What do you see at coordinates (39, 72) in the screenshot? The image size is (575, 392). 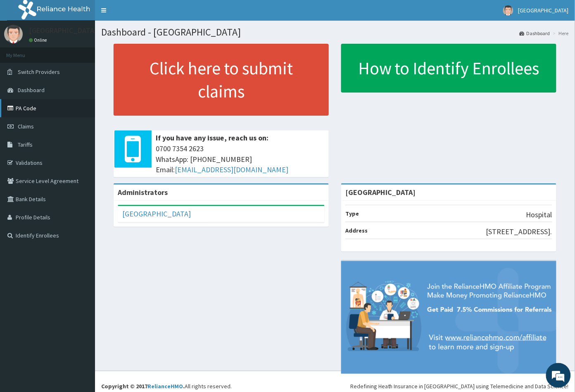 I see `span: Switch Providers` at bounding box center [39, 72].